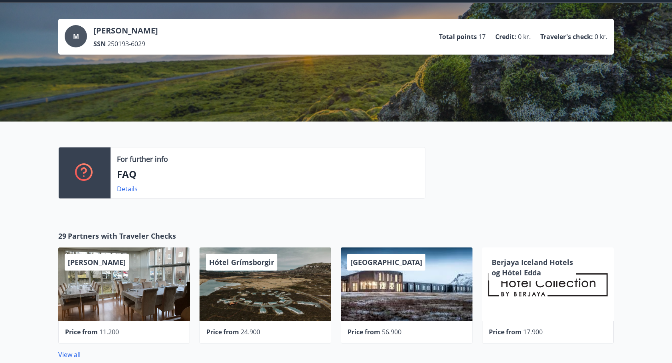 This screenshot has width=672, height=363. What do you see at coordinates (250, 332) in the screenshot?
I see `span: 24.900` at bounding box center [250, 332].